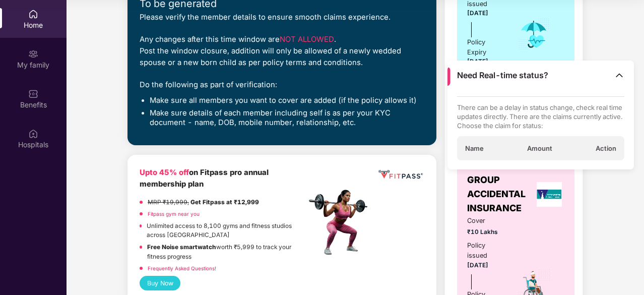  What do you see at coordinates (204, 178) in the screenshot?
I see `b: on Fitpass pro annual membership plan` at bounding box center [204, 178].